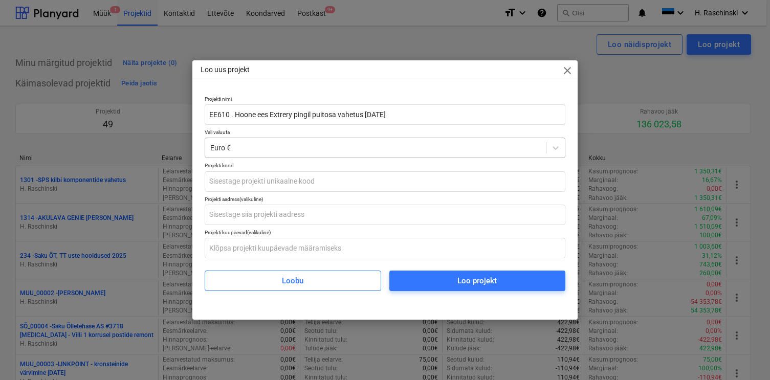  I want to click on button: Loobu, so click(293, 281).